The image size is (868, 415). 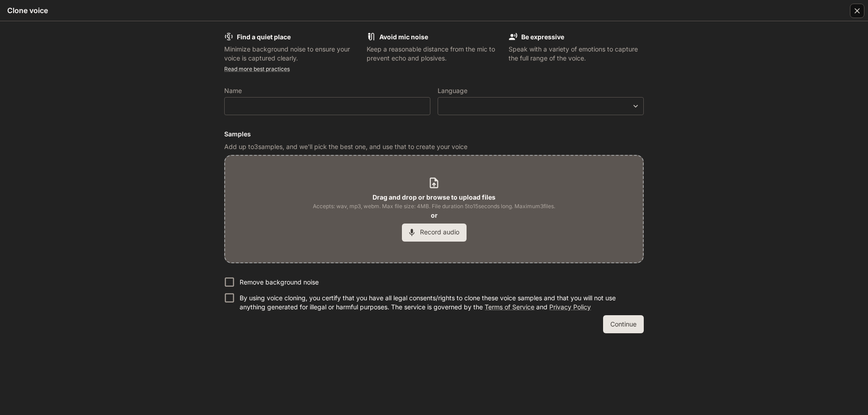 What do you see at coordinates (292, 53) in the screenshot?
I see `p: Minimize background noise to ensure your voice is captured clearly.` at bounding box center [292, 53].